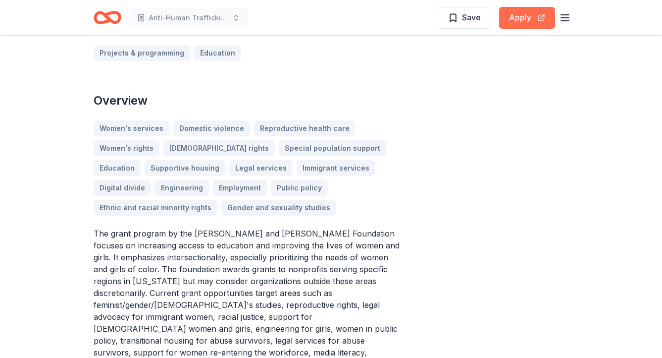  Describe the element at coordinates (107, 17) in the screenshot. I see `a: Home` at that location.